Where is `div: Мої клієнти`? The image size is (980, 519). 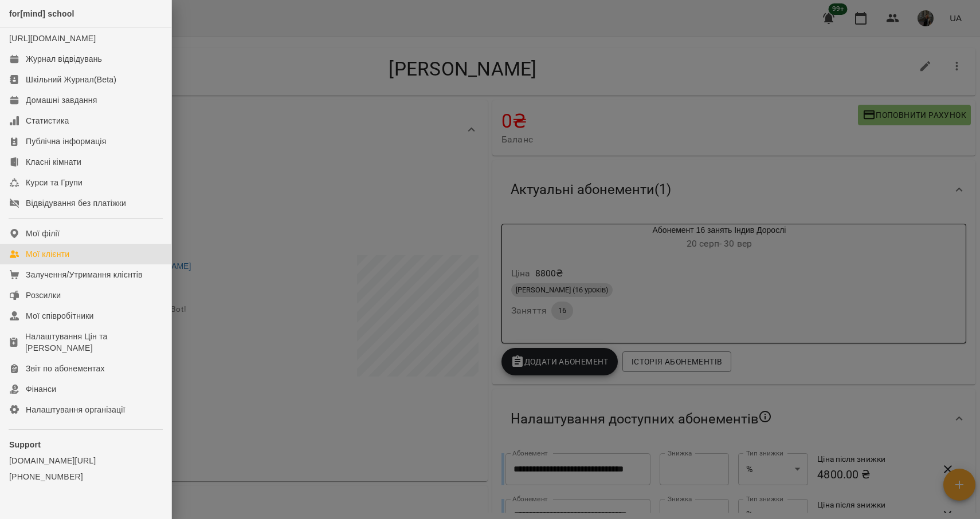
div: Мої клієнти is located at coordinates (47, 254).